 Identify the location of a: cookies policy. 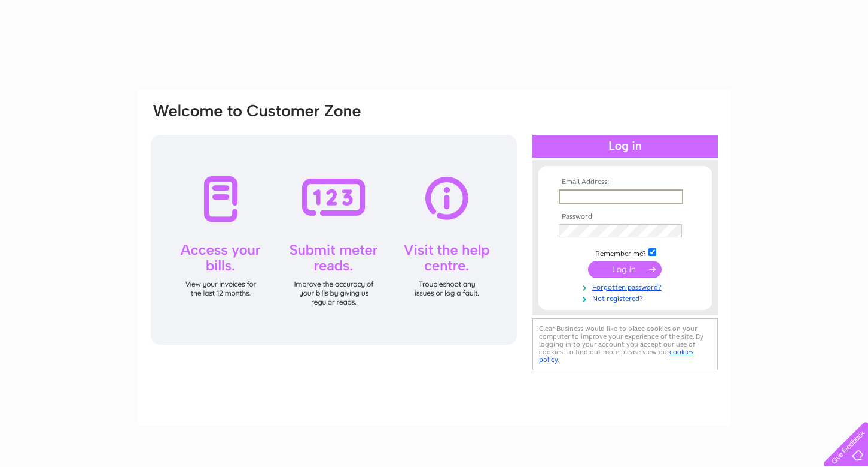
(617, 355).